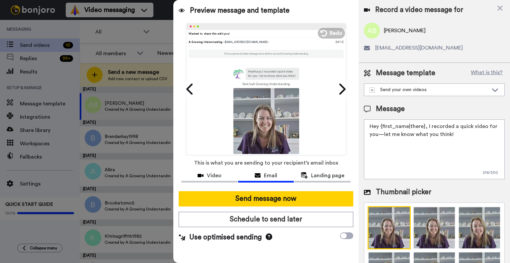 Image resolution: width=510 pixels, height=263 pixels. Describe the element at coordinates (429, 90) in the screenshot. I see `div: Send your own videos` at that location.